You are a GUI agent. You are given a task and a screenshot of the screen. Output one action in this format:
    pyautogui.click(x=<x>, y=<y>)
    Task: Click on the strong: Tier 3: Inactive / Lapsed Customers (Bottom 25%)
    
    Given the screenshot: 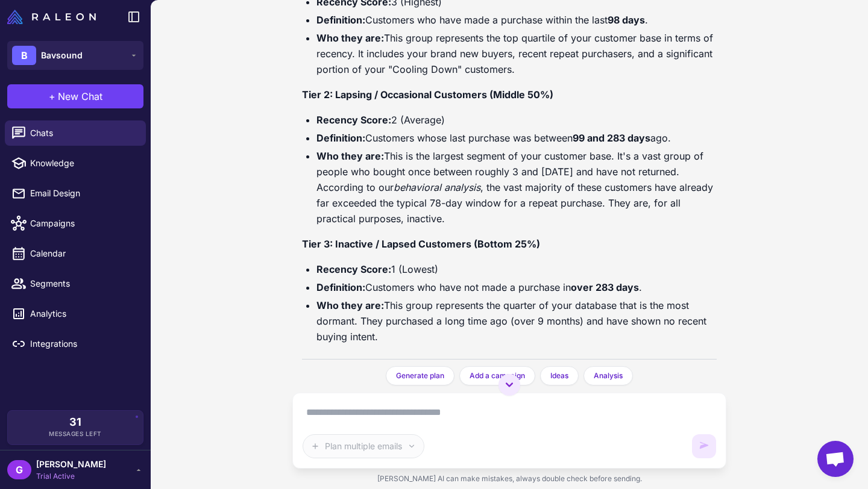 What is the action you would take?
    pyautogui.click(x=421, y=244)
    